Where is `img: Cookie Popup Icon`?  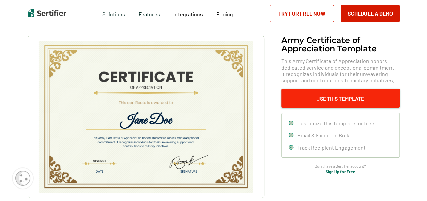
img: Cookie Popup Icon is located at coordinates (23, 178).